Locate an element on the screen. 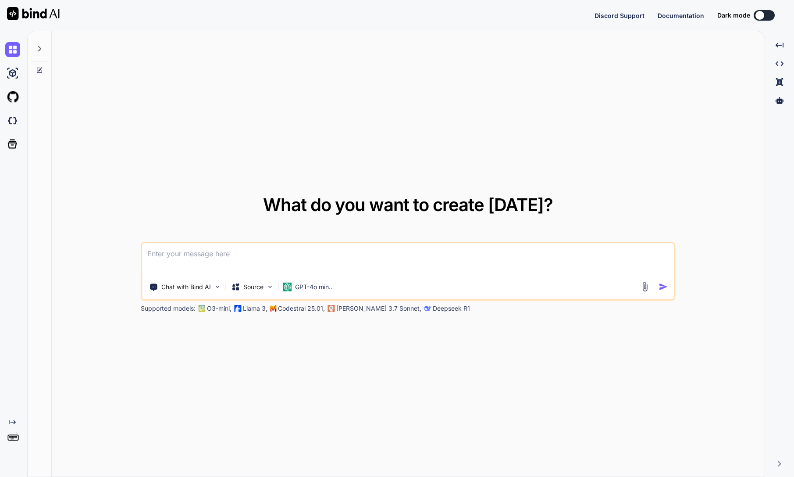 This screenshot has height=477, width=794. img: Llama2 is located at coordinates (238, 308).